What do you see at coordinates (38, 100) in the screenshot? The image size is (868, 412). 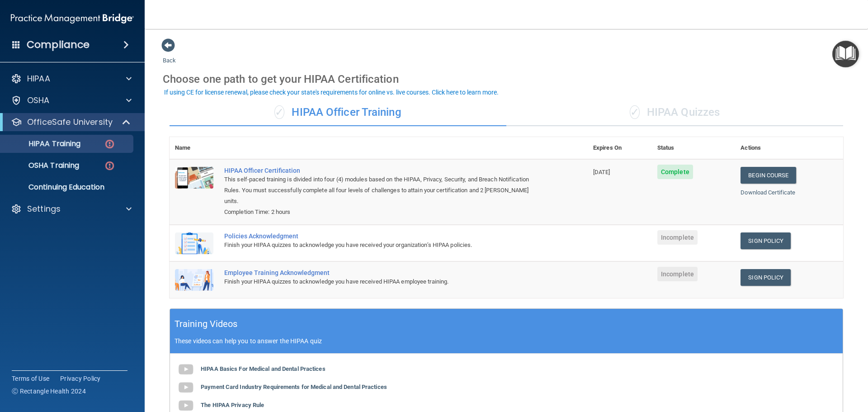 I see `p: OSHA` at bounding box center [38, 100].